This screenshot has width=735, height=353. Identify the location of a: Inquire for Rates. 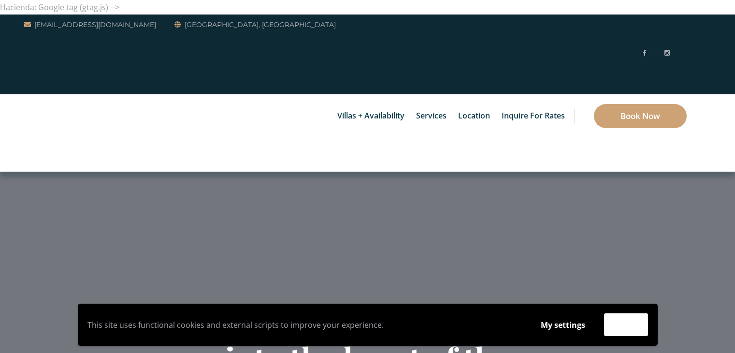
(533, 116).